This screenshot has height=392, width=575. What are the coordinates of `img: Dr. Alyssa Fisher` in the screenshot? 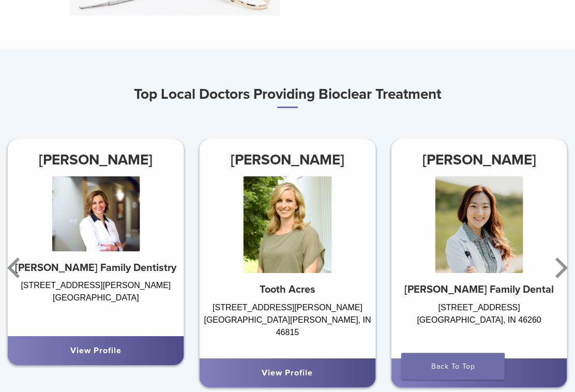 It's located at (288, 225).